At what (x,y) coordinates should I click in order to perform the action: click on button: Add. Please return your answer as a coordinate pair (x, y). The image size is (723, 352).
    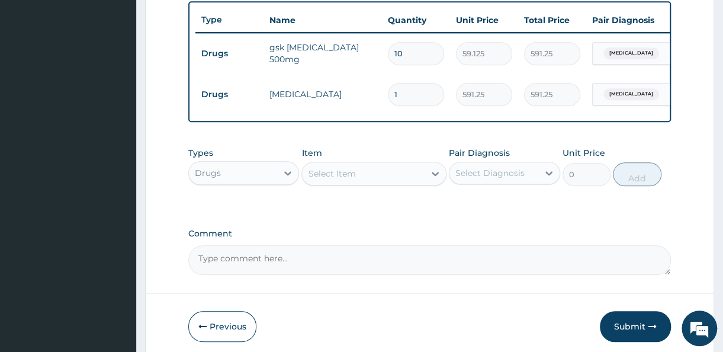
    Looking at the image, I should click on (637, 174).